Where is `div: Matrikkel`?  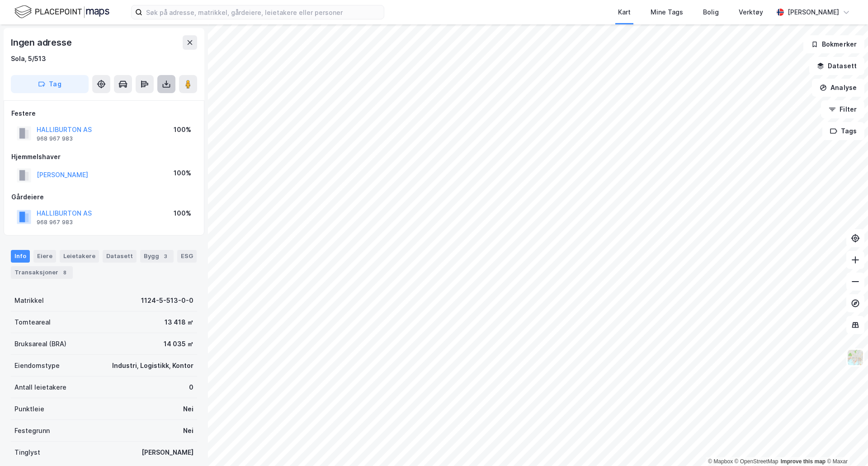 div: Matrikkel is located at coordinates (29, 301).